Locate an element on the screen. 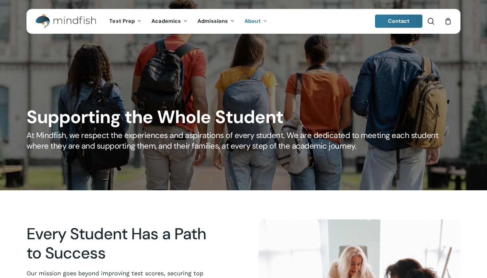  h5: At Mindfish, we respect the experiences and aspirations of every student. We are dedicated to mee... is located at coordinates (243, 141).